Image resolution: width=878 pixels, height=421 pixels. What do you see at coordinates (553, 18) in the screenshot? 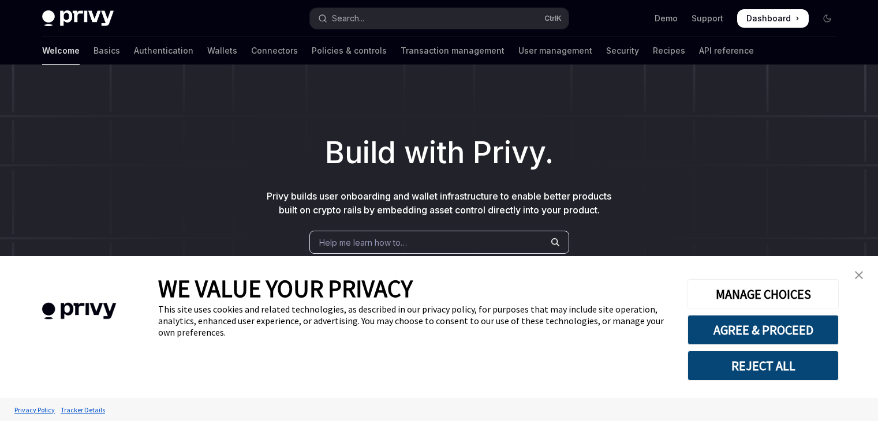
I see `span: Ctrl K` at bounding box center [553, 18].